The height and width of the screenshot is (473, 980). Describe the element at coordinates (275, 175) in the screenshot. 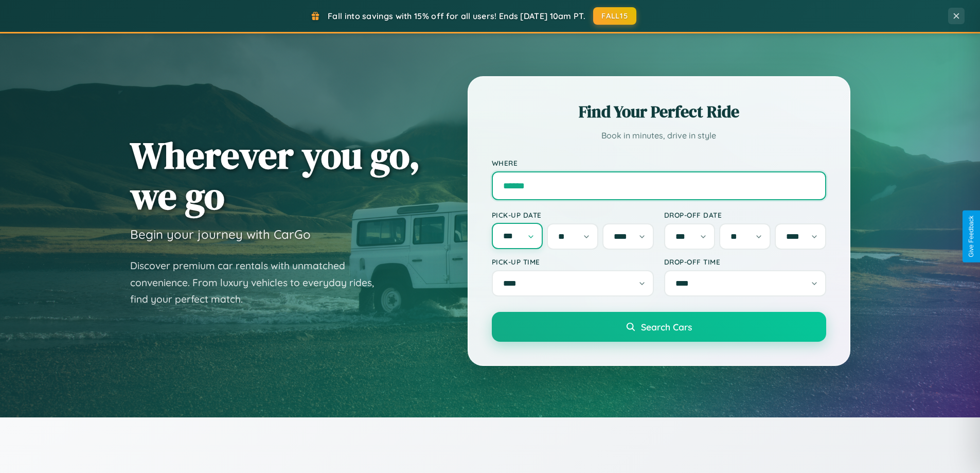

I see `h1: Wherever you go, we go` at that location.